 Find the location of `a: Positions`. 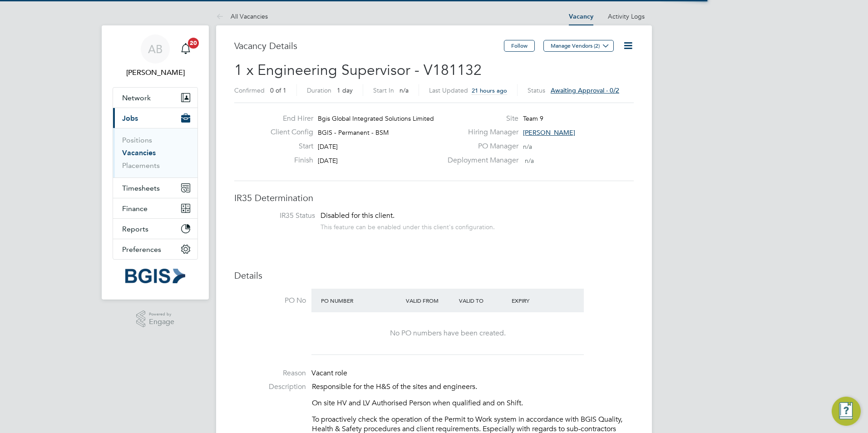

a: Positions is located at coordinates (137, 140).